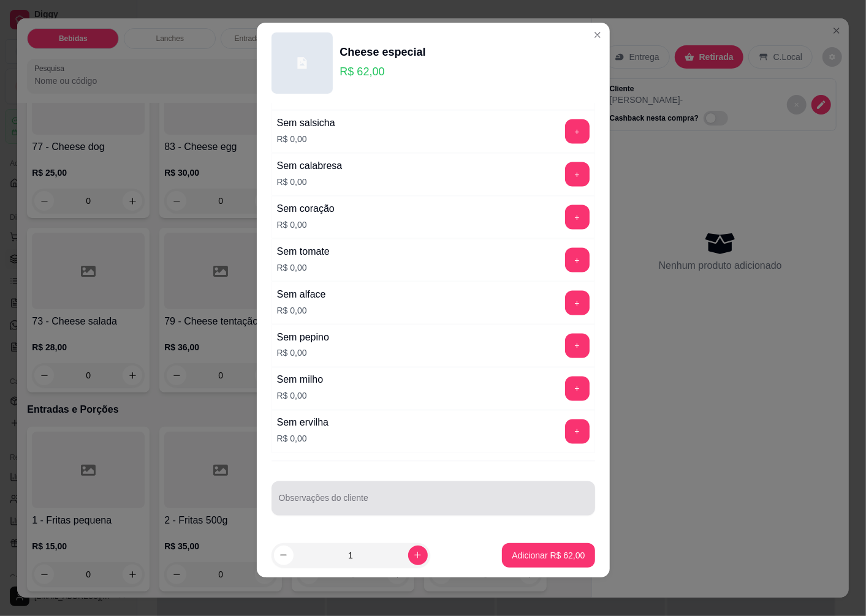  What do you see at coordinates (383, 52) in the screenshot?
I see `div: Cheese especial` at bounding box center [383, 52].